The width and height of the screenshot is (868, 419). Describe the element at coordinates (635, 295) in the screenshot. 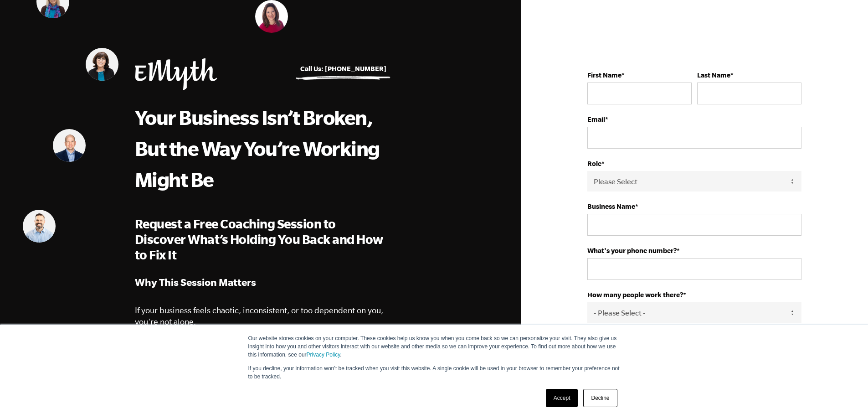

I see `strong: How many people work there?` at that location.